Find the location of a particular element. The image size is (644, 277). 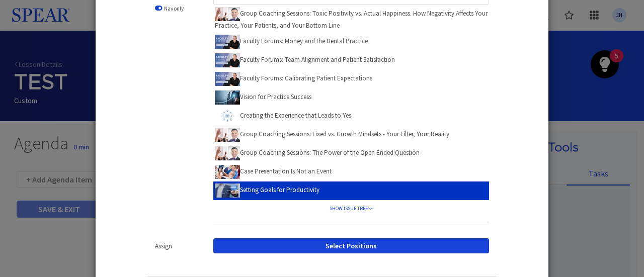

label: Faculty Forums: Calibrating Patient Expectations is located at coordinates (293, 78).